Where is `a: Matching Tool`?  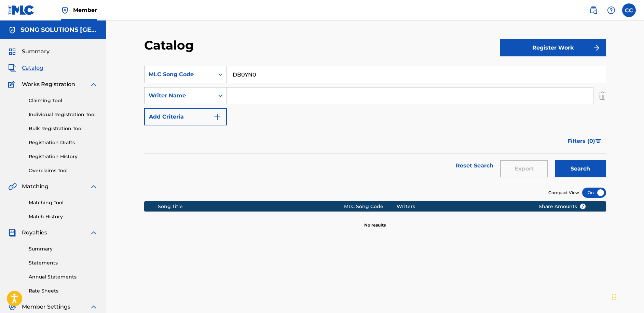 a: Matching Tool is located at coordinates (63, 203).